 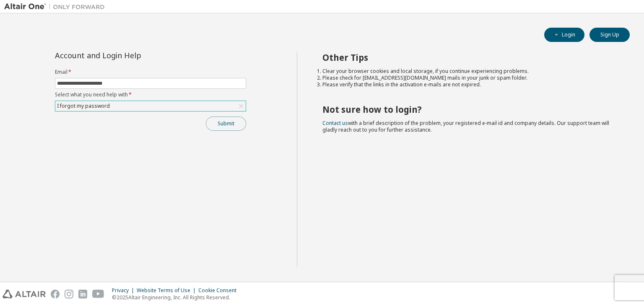 What do you see at coordinates (167, 290) in the screenshot?
I see `div: Website Terms of Use` at bounding box center [167, 290].